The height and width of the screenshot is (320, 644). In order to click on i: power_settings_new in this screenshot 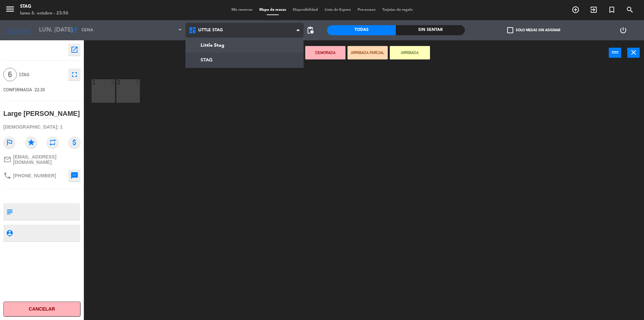, I will do `click(624, 30)`.